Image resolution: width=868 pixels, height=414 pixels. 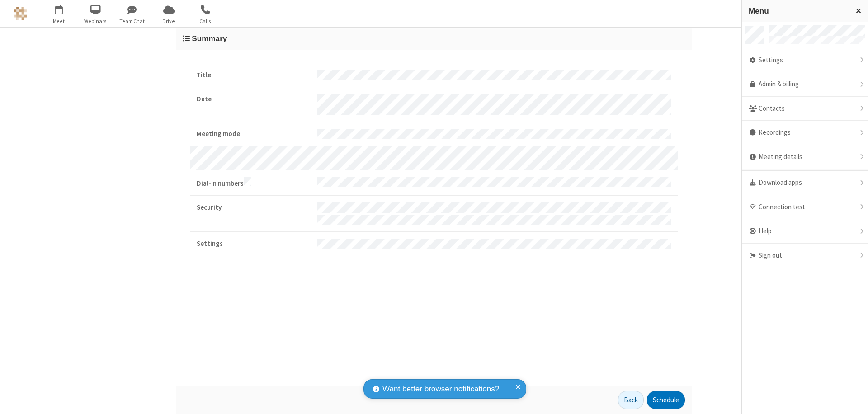 What do you see at coordinates (666, 400) in the screenshot?
I see `button: Schedule` at bounding box center [666, 400].